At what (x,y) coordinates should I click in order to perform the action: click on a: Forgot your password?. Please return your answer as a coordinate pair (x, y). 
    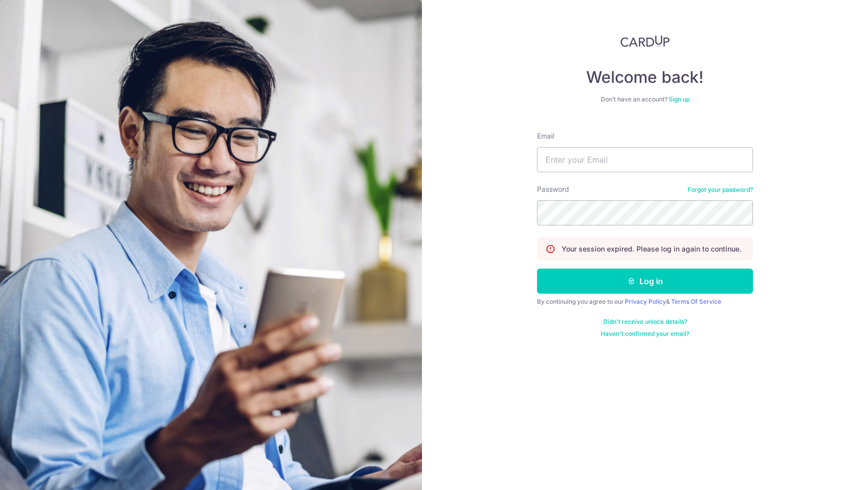
    Looking at the image, I should click on (720, 190).